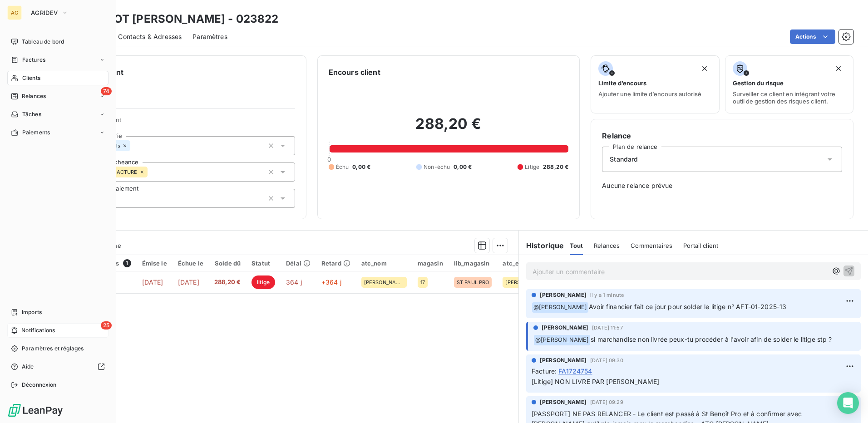 The height and width of the screenshot is (423, 868). Describe the element at coordinates (106, 325) in the screenshot. I see `span: 25` at that location.